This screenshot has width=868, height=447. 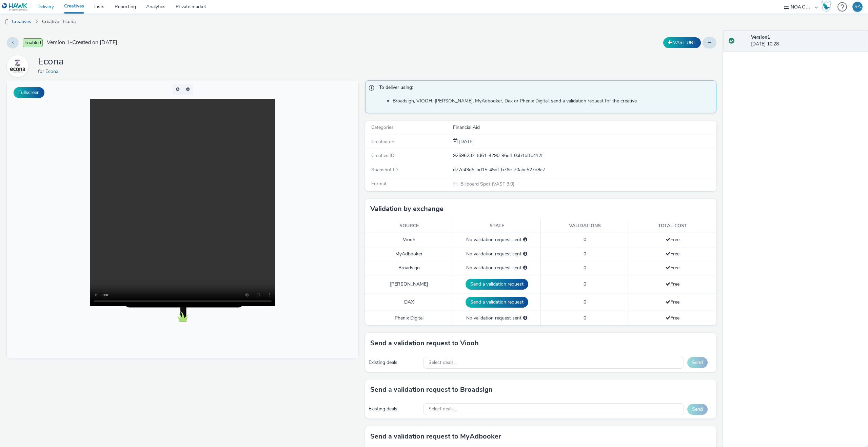 I want to click on img: Hawk Academy, so click(x=826, y=7).